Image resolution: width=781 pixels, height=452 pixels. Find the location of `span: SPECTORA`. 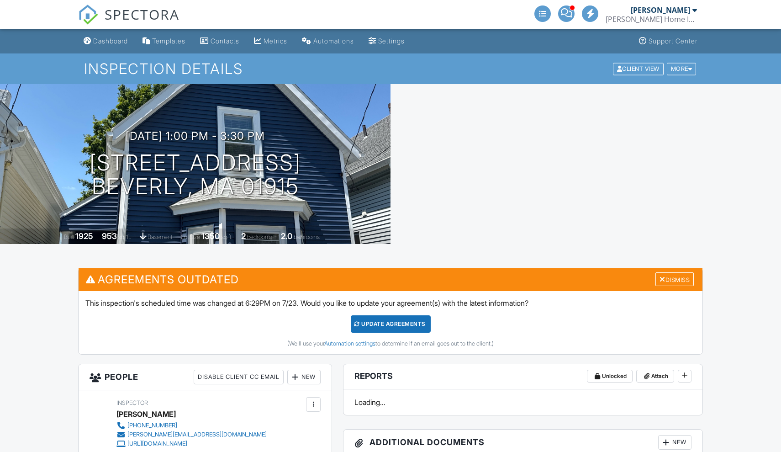

span: SPECTORA is located at coordinates (142, 14).